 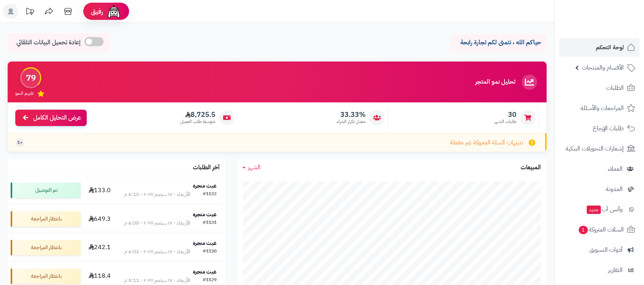 What do you see at coordinates (601, 230) in the screenshot?
I see `span: السلات المتروكة` at bounding box center [601, 230].